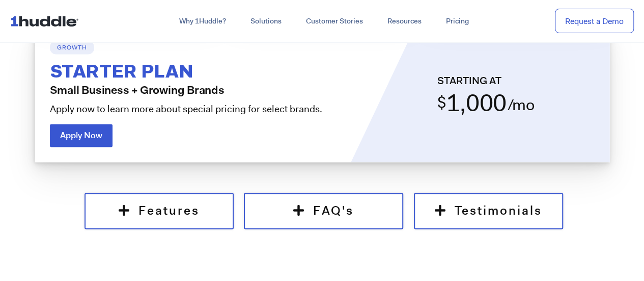 Image resolution: width=644 pixels, height=281 pixels. I want to click on a: Apply Now, so click(81, 135).